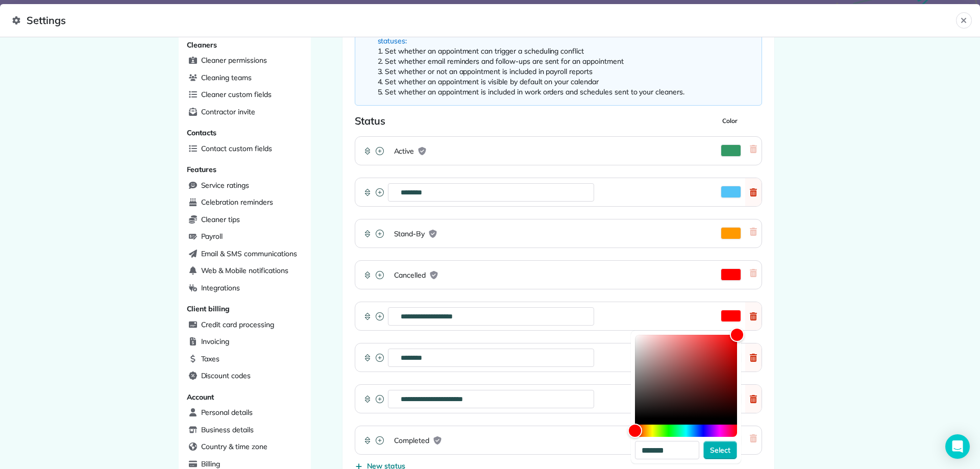 This screenshot has height=469, width=980. Describe the element at coordinates (212, 236) in the screenshot. I see `span: Payroll` at that location.